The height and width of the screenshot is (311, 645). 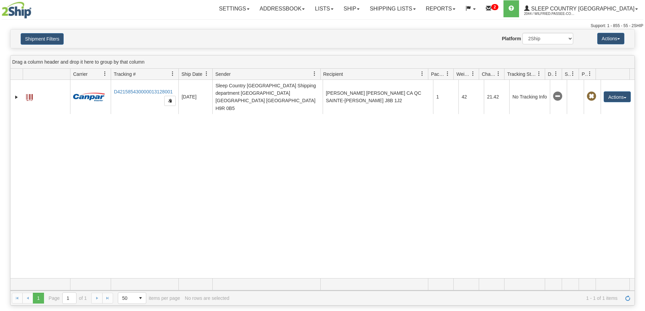 What do you see at coordinates (628, 298) in the screenshot?
I see `a: Refresh` at bounding box center [628, 298].